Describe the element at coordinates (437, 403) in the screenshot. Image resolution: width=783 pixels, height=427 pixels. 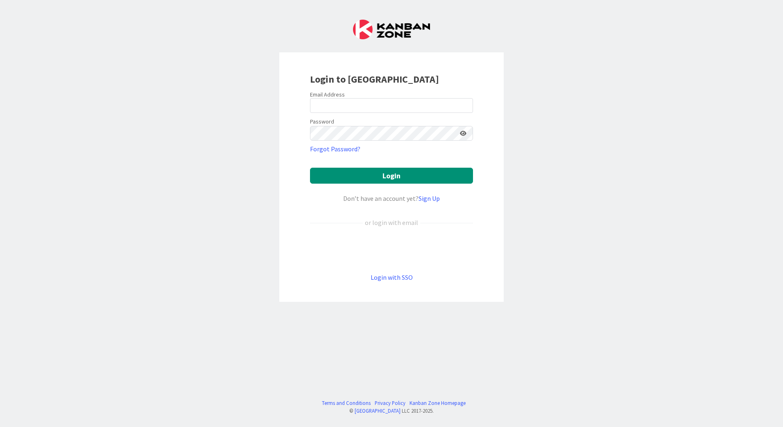
I see `a: Kanban Zone Homepage` at that location.